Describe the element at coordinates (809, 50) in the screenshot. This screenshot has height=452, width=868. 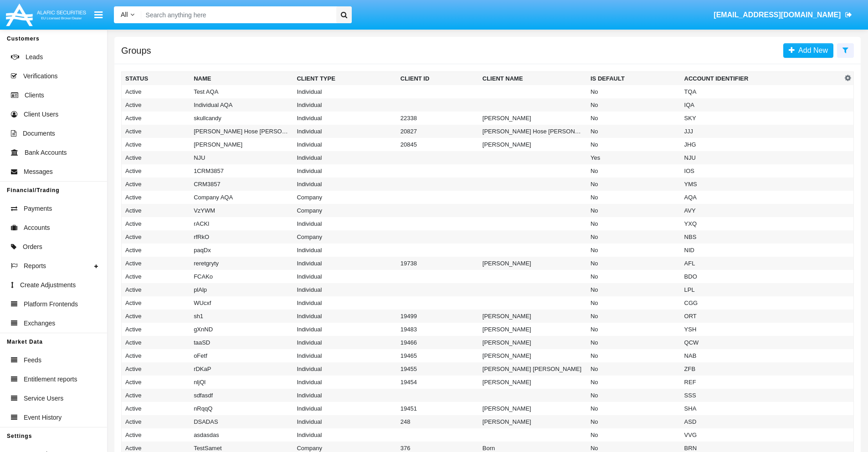
I see `a: Add New` at that location.